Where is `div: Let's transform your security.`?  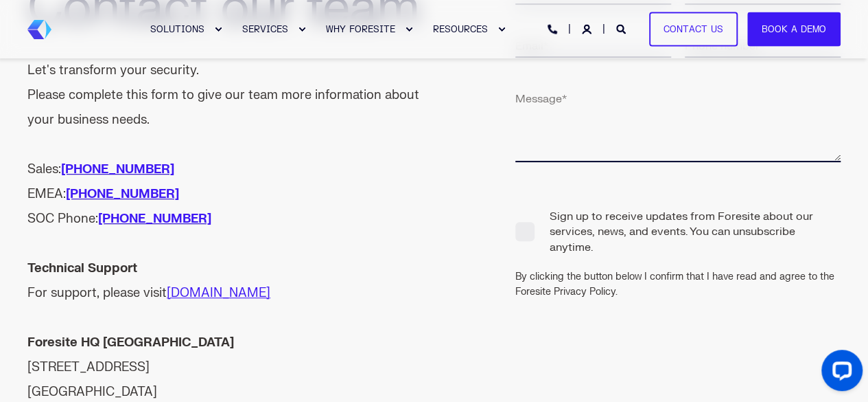
div: Let's transform your security. is located at coordinates (230, 71).